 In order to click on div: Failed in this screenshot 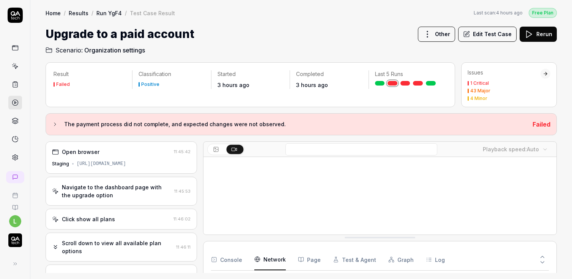, I will do `click(63, 84)`.